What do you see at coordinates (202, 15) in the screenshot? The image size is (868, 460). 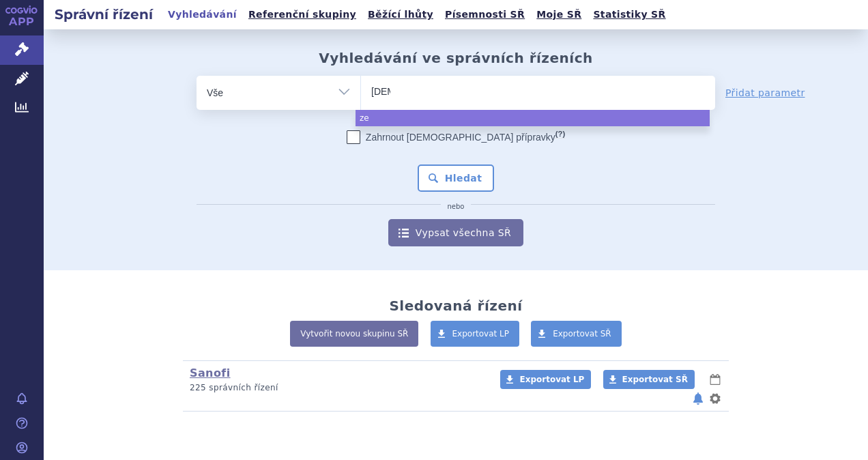 I see `a: Vyhledávání` at bounding box center [202, 15].